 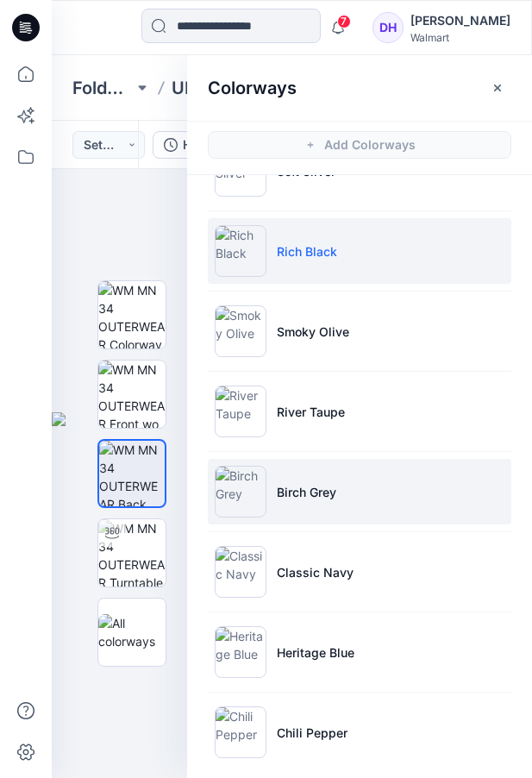 I want to click on img: Smoky Olive, so click(x=240, y=331).